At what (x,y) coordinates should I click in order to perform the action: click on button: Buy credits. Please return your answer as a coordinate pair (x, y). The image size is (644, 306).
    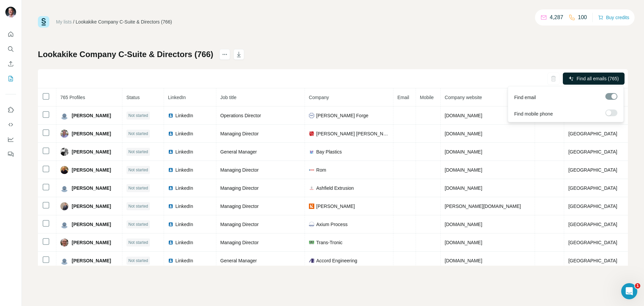
    Looking at the image, I should click on (614, 17).